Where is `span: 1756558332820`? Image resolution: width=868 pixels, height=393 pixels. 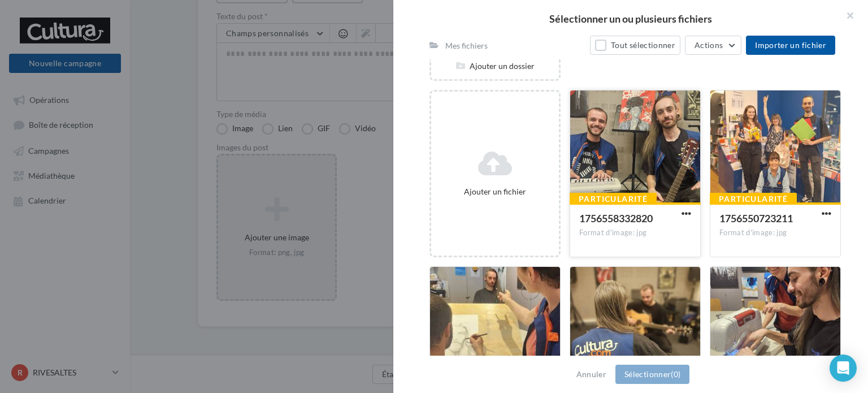 span: 1756558332820 is located at coordinates (616, 218).